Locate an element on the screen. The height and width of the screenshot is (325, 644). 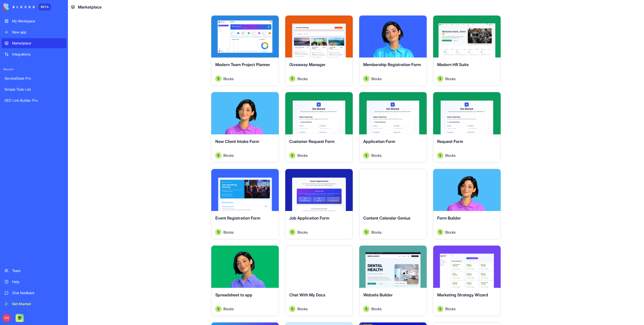
div: Event Registration Form is located at coordinates (245, 222).